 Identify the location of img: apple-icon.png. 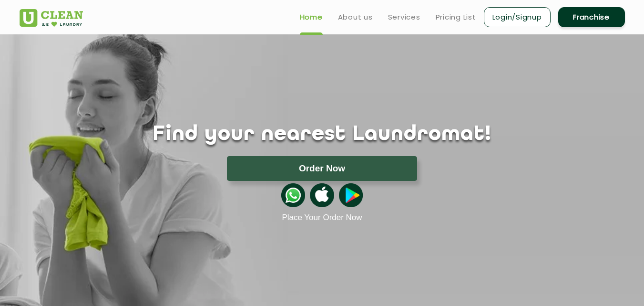
(322, 195).